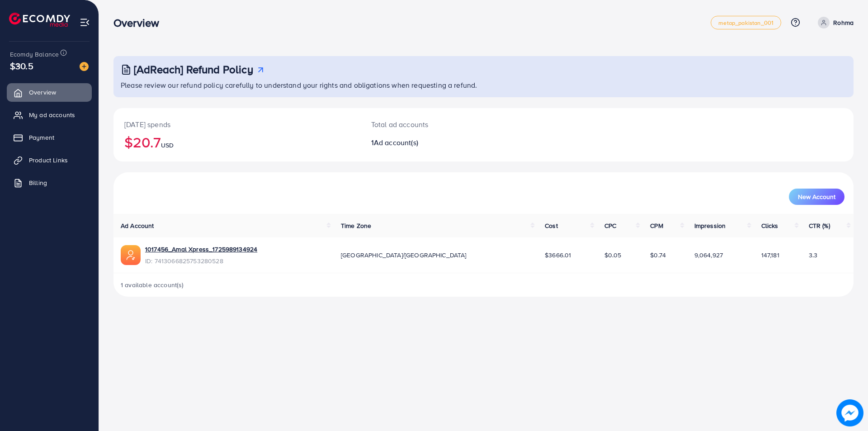 This screenshot has height=431, width=868. I want to click on a: Rohma, so click(833, 23).